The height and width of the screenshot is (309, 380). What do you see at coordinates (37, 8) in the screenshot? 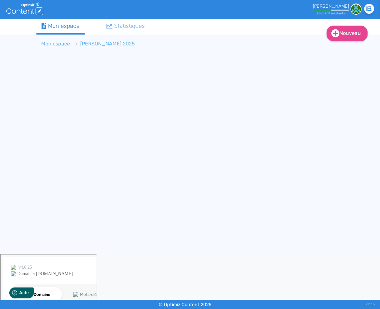
I see `span: Aide` at bounding box center [37, 8].